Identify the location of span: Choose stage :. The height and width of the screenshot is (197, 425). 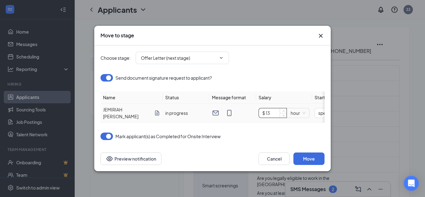
(115, 58).